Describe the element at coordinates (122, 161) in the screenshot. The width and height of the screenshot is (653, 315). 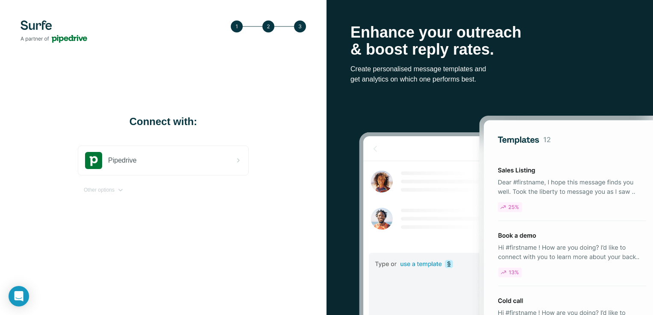
I see `span: Pipedrive` at that location.